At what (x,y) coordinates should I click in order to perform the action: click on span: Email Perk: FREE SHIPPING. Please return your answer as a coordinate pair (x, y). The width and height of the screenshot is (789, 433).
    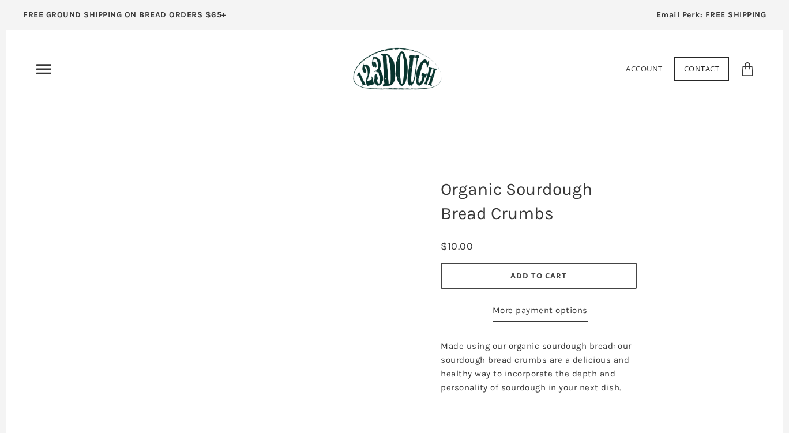
    Looking at the image, I should click on (711, 14).